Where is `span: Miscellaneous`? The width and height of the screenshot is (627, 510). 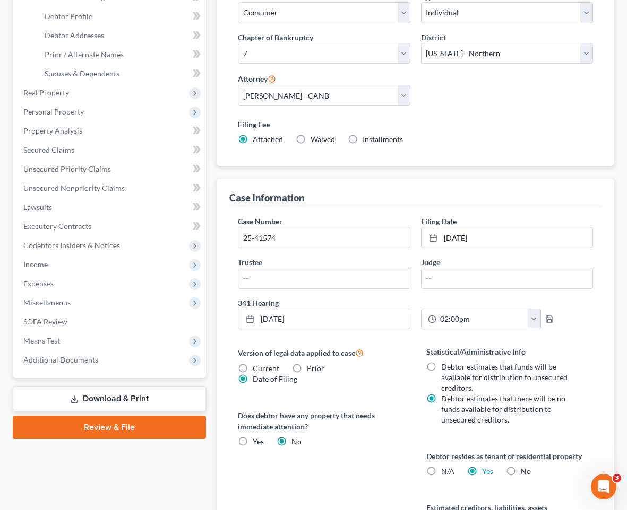
span: Miscellaneous is located at coordinates (47, 302).